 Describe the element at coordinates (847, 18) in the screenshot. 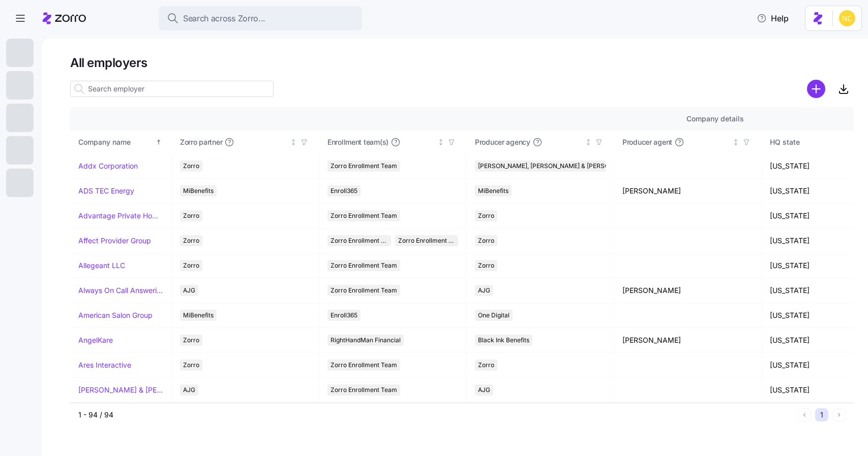

I see `img: e03b911e832a6112bf72643c5874f8d8` at that location.